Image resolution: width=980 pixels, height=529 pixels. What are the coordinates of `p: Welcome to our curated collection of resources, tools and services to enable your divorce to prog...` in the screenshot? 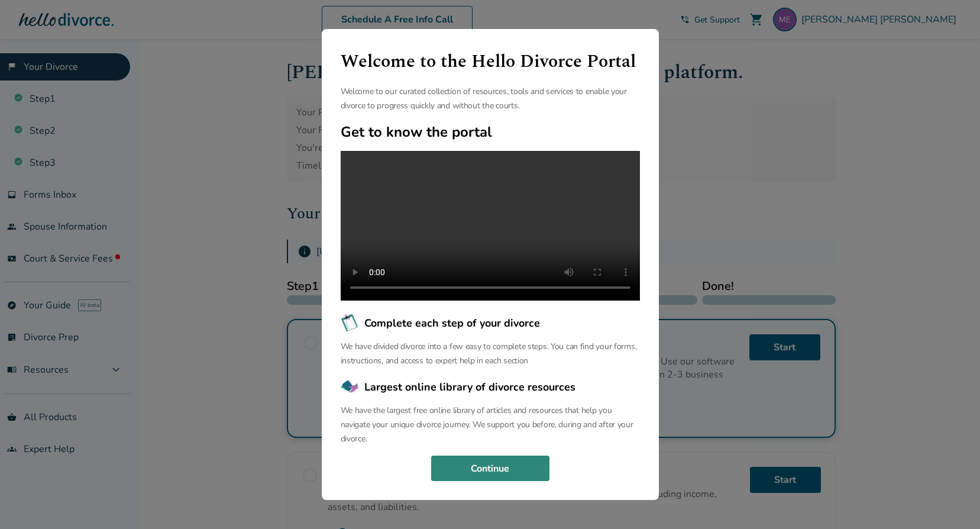 It's located at (490, 98).